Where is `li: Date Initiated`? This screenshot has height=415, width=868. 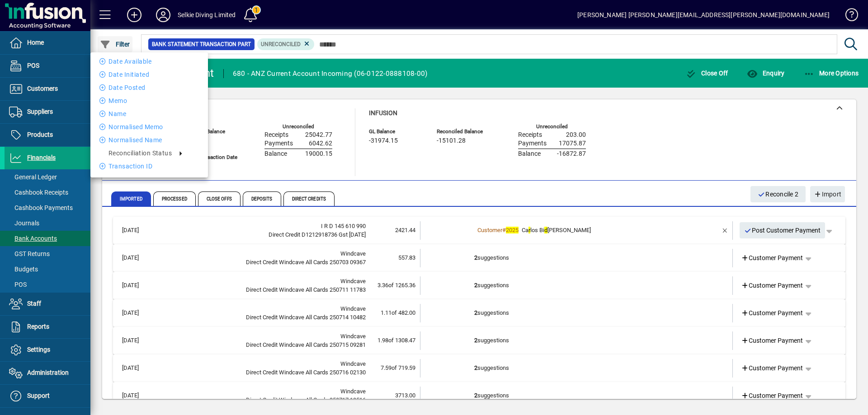
li: Date Initiated is located at coordinates (149, 75).